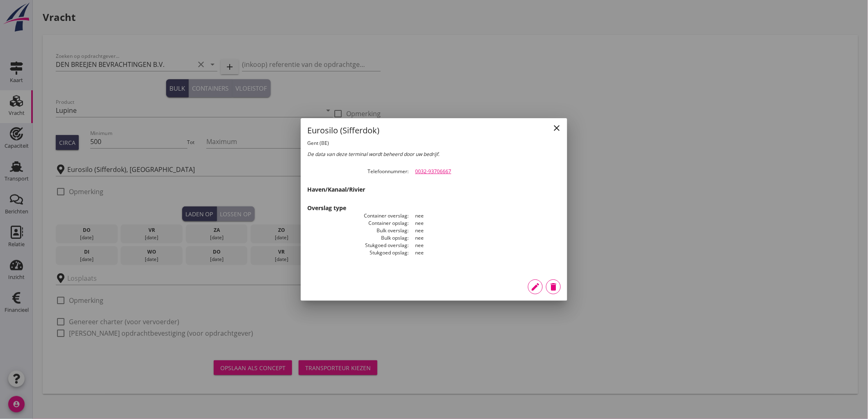 The height and width of the screenshot is (419, 868). What do you see at coordinates (433, 171) in the screenshot?
I see `a: 0032-93706667` at bounding box center [433, 171].